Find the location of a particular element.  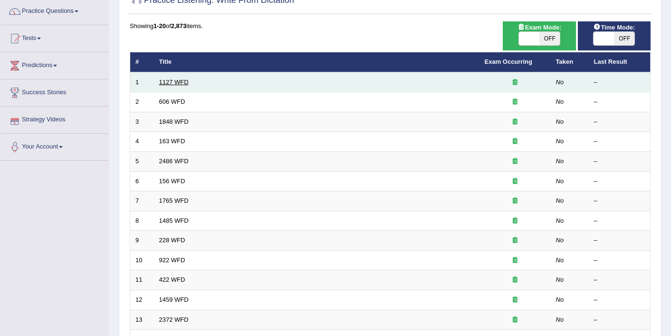

a: 922 WFD is located at coordinates (172, 260).